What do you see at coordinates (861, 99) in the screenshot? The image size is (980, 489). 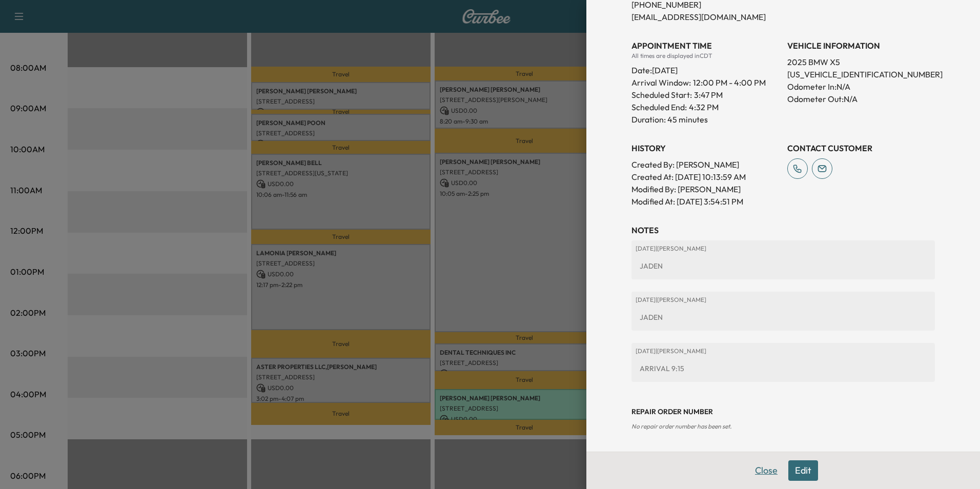 I see `p: Odometer Out: N/A` at bounding box center [861, 99].